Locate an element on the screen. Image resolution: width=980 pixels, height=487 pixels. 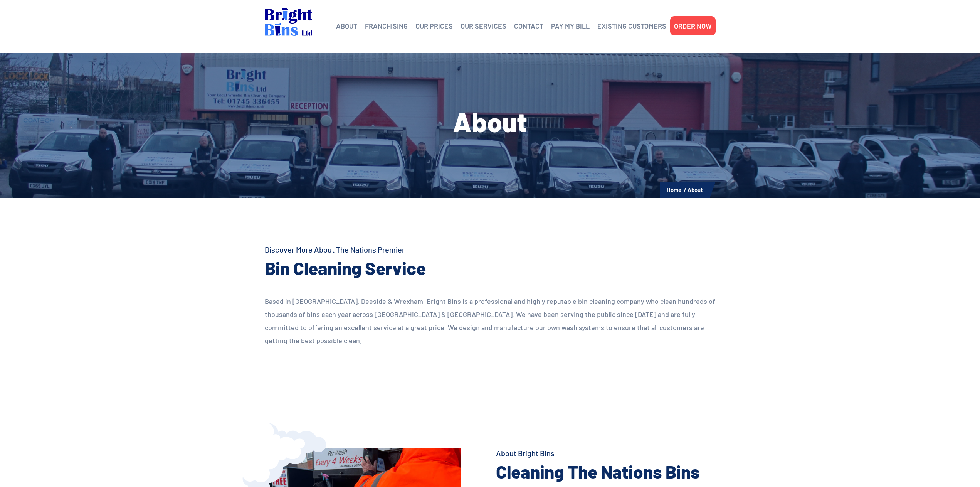
a: CONTACT is located at coordinates (529, 26).